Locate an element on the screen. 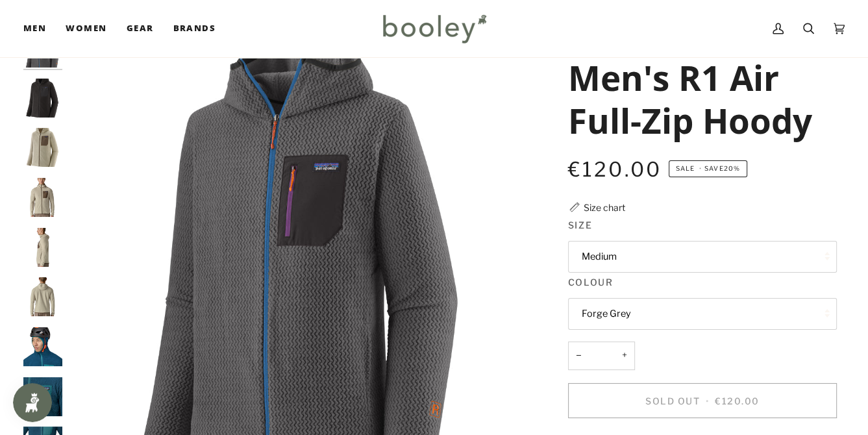 This screenshot has height=435, width=868. span: Save is located at coordinates (708, 169).